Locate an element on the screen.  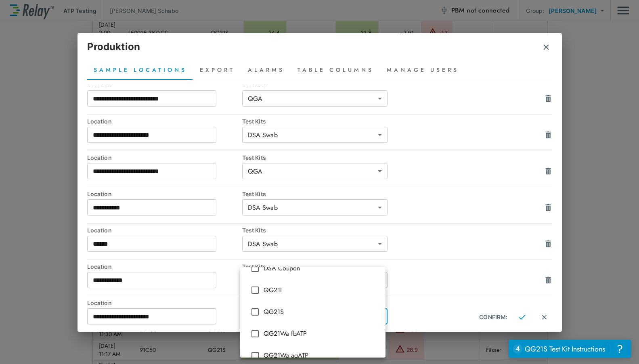
span: QG21Wa agATP is located at coordinates (321, 355).